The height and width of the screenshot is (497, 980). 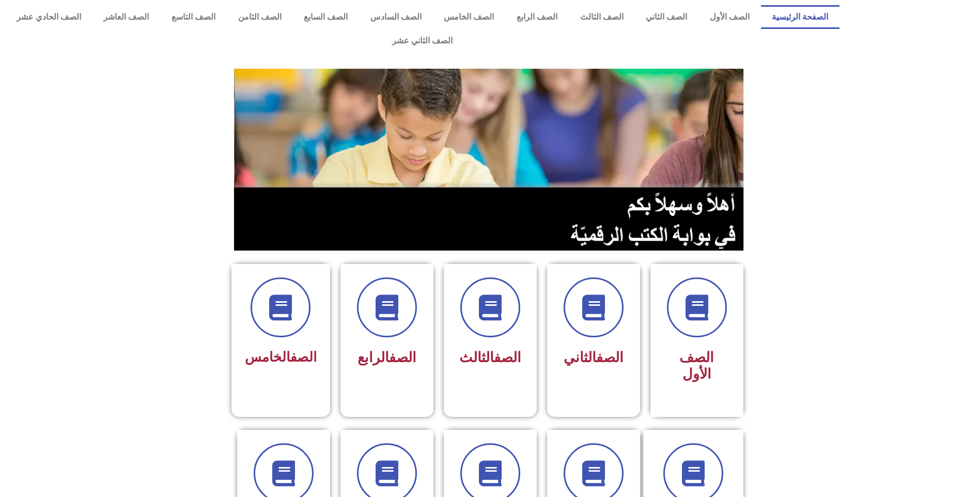 What do you see at coordinates (193, 17) in the screenshot?
I see `a: الصف التاسع` at bounding box center [193, 17].